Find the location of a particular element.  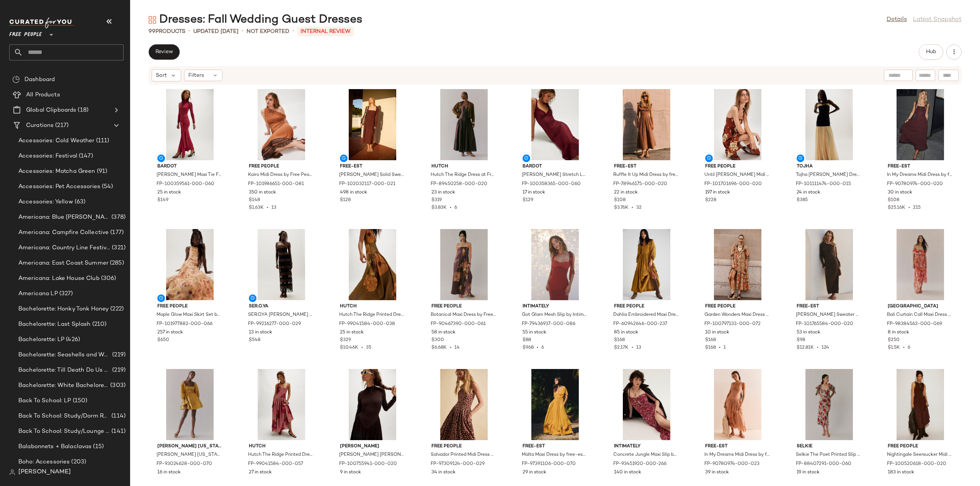

img: 97391106_070_a is located at coordinates (555, 405).